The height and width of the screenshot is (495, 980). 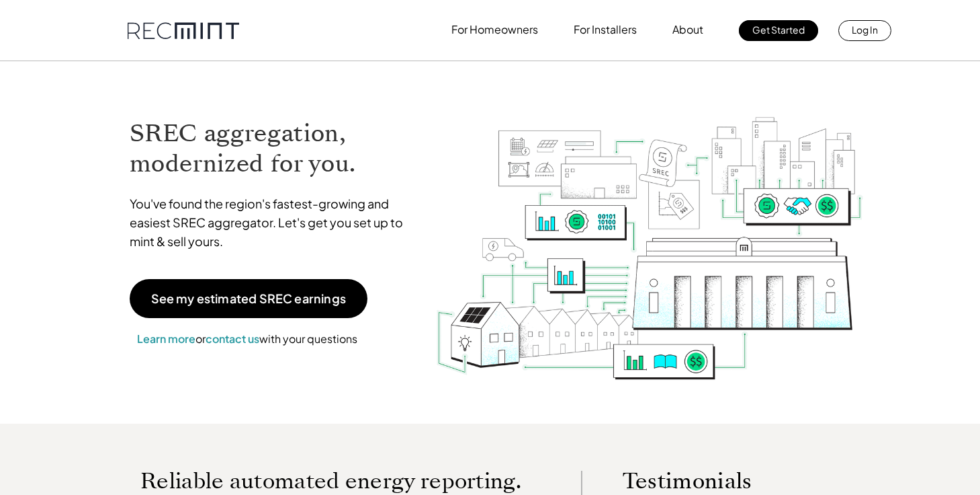 I want to click on a: Learn more, so click(x=166, y=338).